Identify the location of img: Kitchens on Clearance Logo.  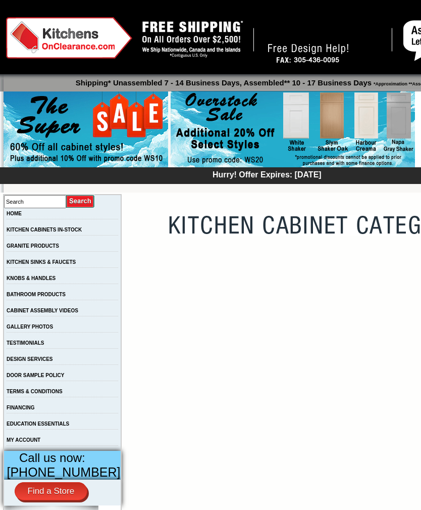
(69, 38).